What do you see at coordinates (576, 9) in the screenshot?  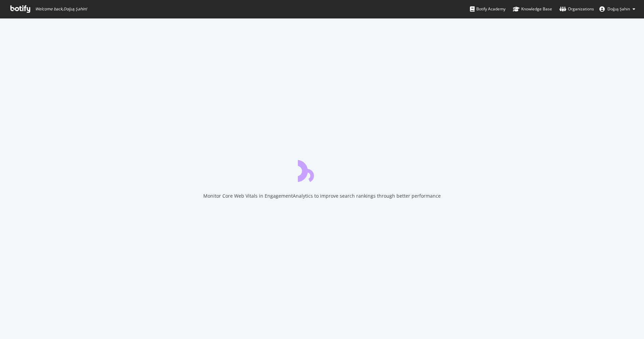 I see `div: Organizations` at bounding box center [576, 9].